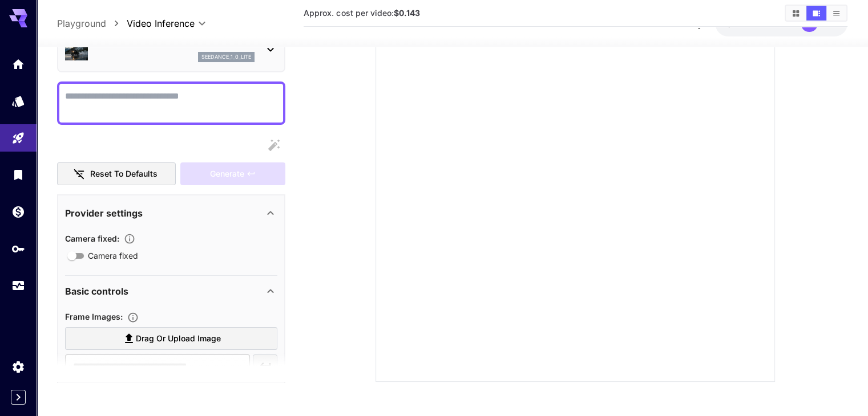 This screenshot has height=416, width=868. I want to click on div: Models, so click(18, 101).